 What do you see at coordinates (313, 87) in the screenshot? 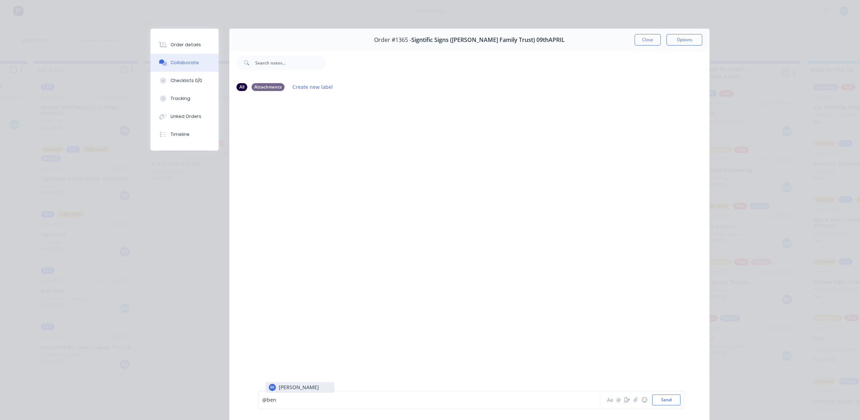
I see `button: Create new label` at bounding box center [313, 87].